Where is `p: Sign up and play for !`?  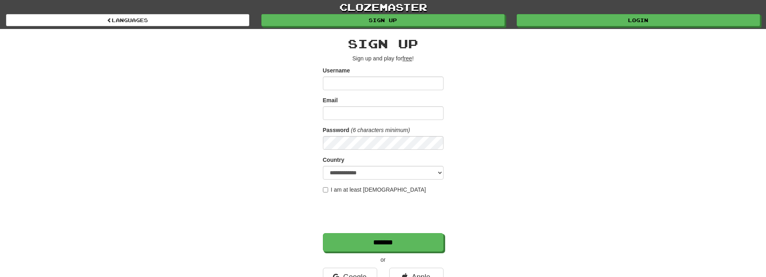 p: Sign up and play for ! is located at coordinates (383, 58).